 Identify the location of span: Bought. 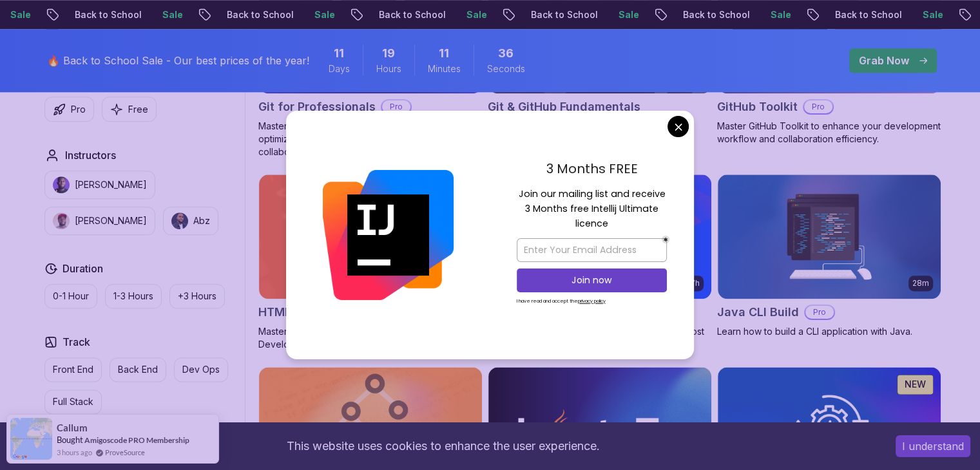
(70, 440).